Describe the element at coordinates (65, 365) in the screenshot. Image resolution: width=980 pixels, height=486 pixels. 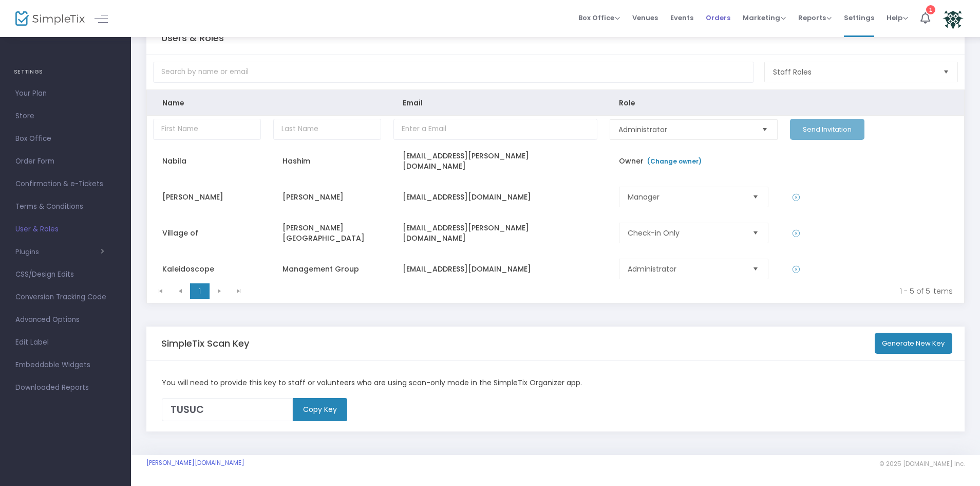
I see `span: Embeddable Widgets` at that location.